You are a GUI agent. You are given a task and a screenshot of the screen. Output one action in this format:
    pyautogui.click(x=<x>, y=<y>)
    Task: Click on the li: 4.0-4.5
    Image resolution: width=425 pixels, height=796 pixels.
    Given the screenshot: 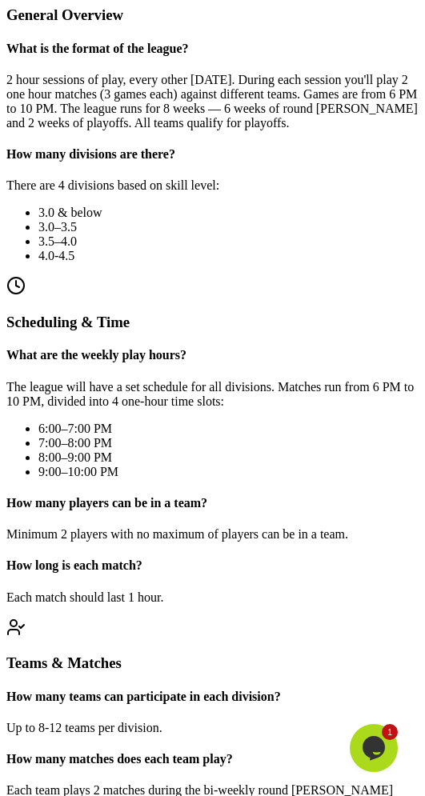 What is the action you would take?
    pyautogui.click(x=228, y=256)
    